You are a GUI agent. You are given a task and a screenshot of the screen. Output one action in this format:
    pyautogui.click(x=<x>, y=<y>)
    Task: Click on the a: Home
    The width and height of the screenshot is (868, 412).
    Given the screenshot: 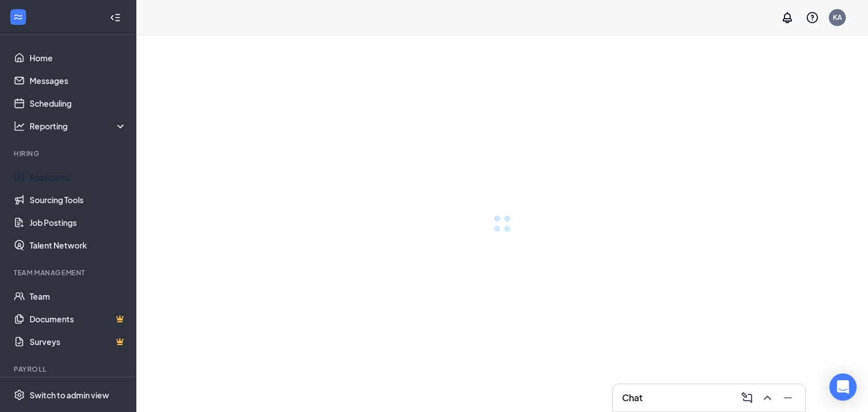 What is the action you would take?
    pyautogui.click(x=78, y=58)
    